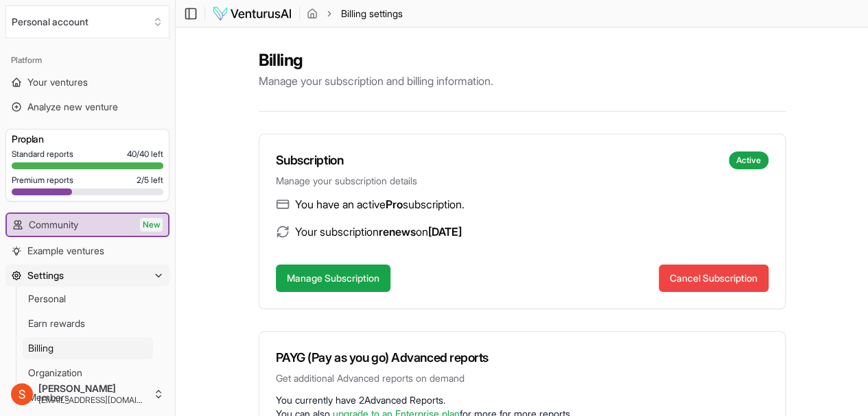 This screenshot has width=868, height=416. Describe the element at coordinates (53, 225) in the screenshot. I see `span: Community` at that location.